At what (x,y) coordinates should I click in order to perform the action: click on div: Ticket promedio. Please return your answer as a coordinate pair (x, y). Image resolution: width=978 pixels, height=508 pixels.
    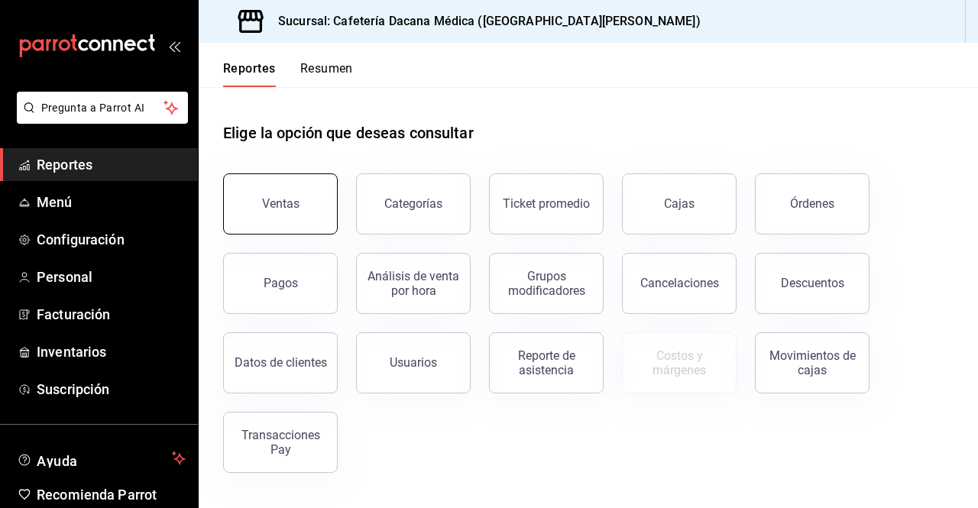
    Looking at the image, I should click on (546, 203).